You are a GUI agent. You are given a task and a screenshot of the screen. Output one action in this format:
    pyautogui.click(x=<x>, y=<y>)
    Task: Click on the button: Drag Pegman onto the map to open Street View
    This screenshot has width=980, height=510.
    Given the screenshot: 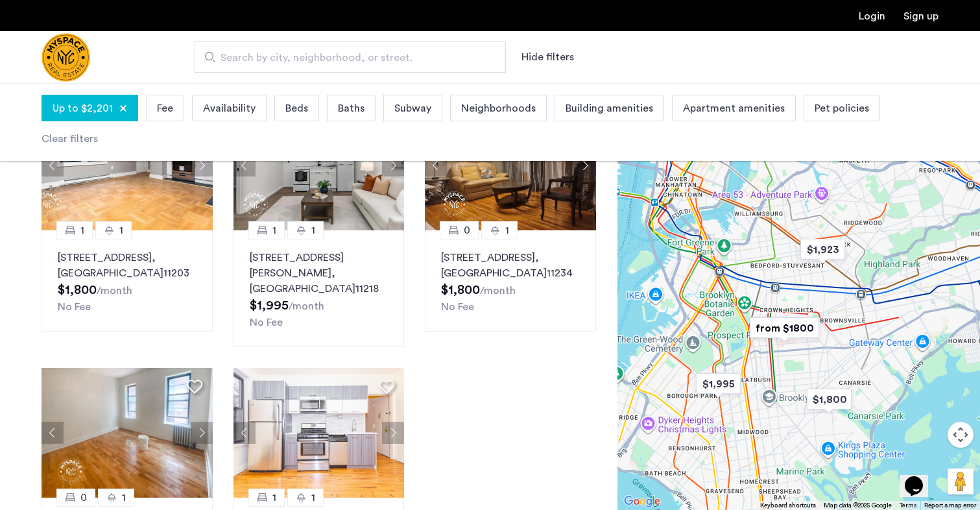 What is the action you would take?
    pyautogui.click(x=961, y=481)
    